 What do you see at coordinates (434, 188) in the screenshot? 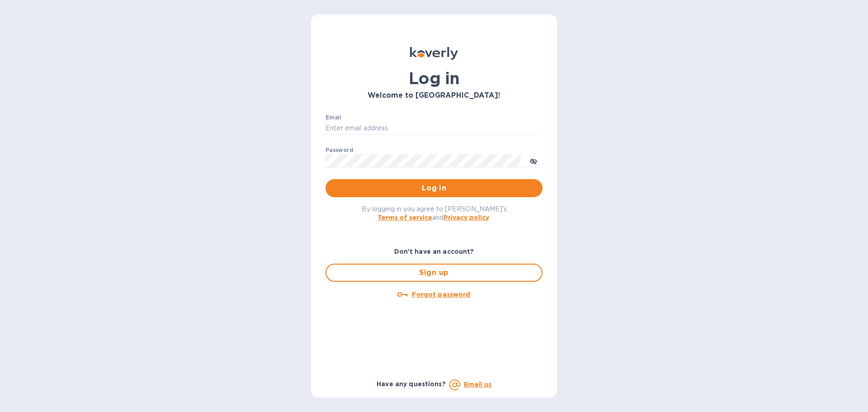
I see `span: Log in` at bounding box center [434, 188].